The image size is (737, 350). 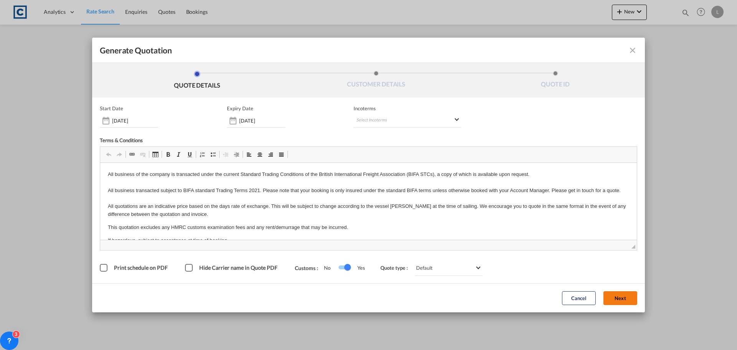 What do you see at coordinates (408, 108) in the screenshot?
I see `span: Incoterms` at bounding box center [408, 108].